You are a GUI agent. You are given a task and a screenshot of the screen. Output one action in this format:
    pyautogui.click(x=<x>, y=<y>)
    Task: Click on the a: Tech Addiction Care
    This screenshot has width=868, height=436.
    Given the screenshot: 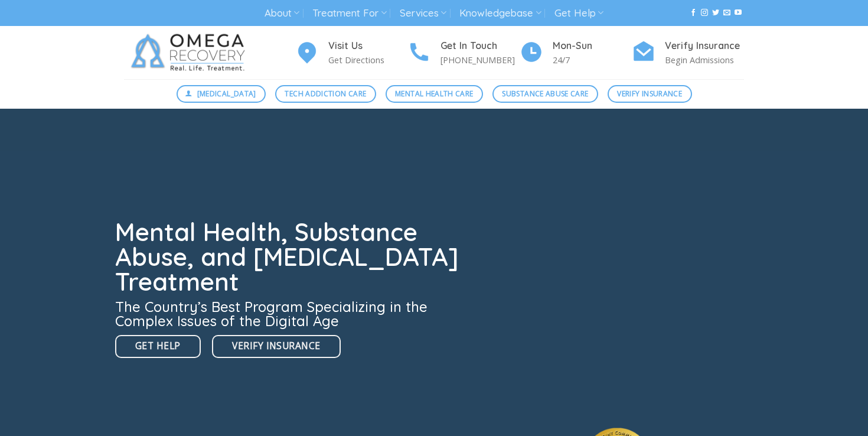 What is the action you would take?
    pyautogui.click(x=325, y=94)
    